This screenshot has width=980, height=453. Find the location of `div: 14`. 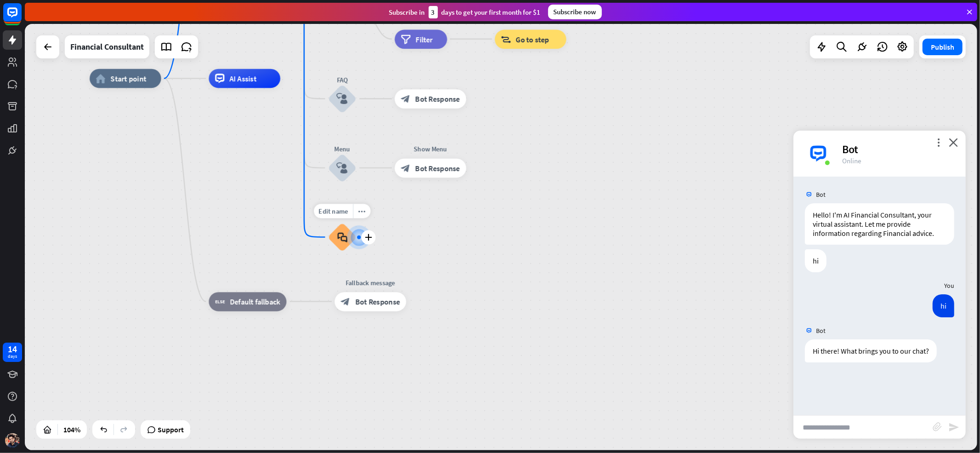

div: 14 is located at coordinates (13, 349).